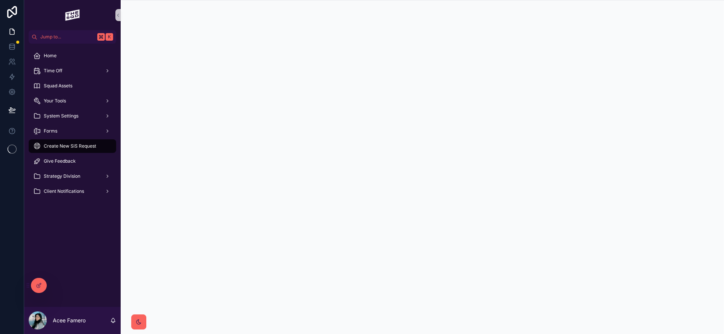  I want to click on span: Jump to..., so click(67, 37).